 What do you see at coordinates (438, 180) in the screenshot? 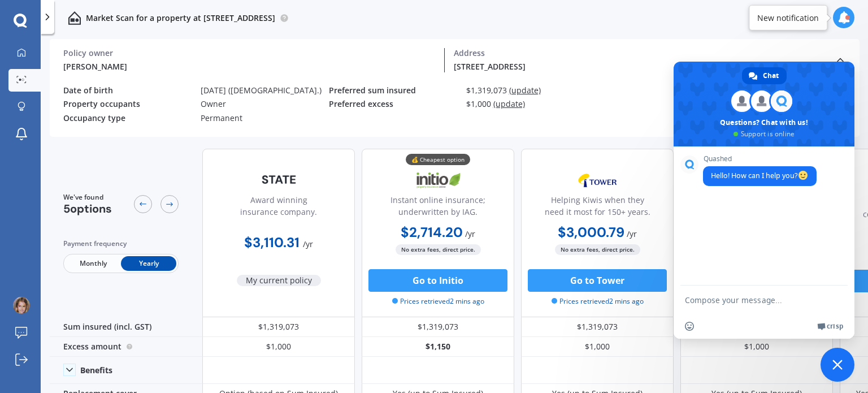
I see `img: Initio.webp` at bounding box center [438, 180].